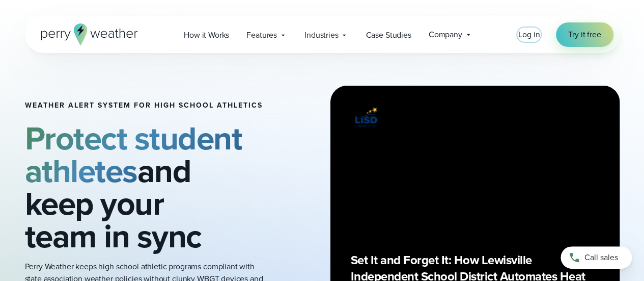 The image size is (644, 281). Describe the element at coordinates (530, 34) in the screenshot. I see `a: Log in` at that location.